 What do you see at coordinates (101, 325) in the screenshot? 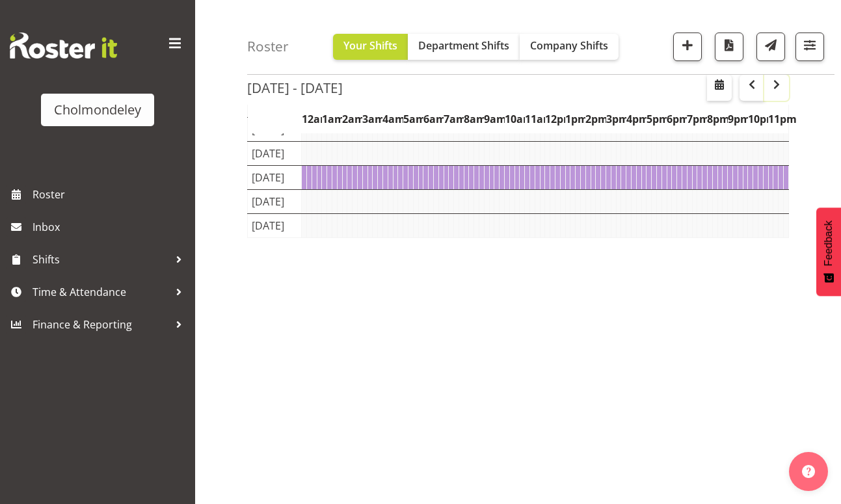
I see `span: Finance & Reporting` at bounding box center [101, 325].